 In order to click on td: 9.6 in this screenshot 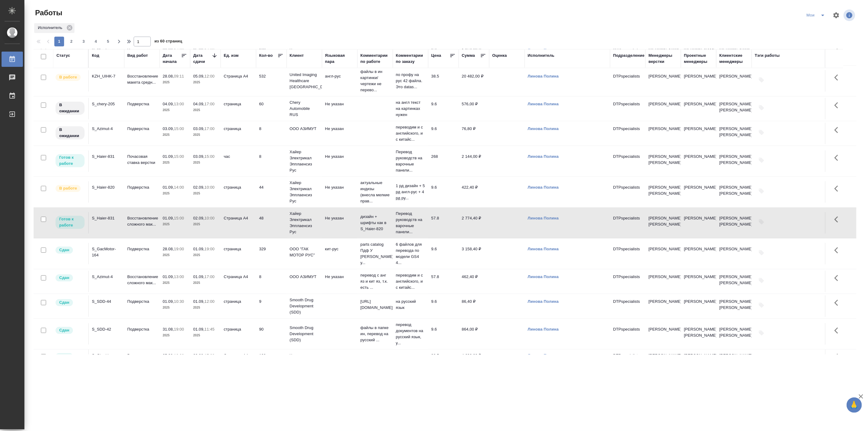, I will do `click(443, 192)`.